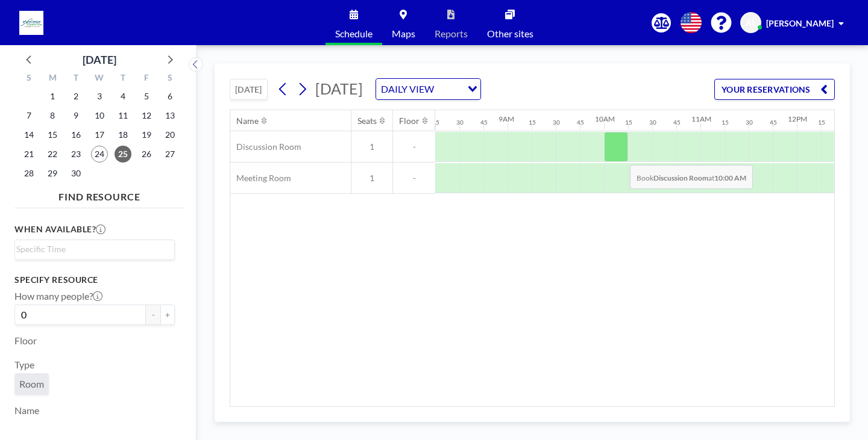 This screenshot has height=440, width=868. Describe the element at coordinates (266, 147) in the screenshot. I see `span: Discussion Room` at that location.